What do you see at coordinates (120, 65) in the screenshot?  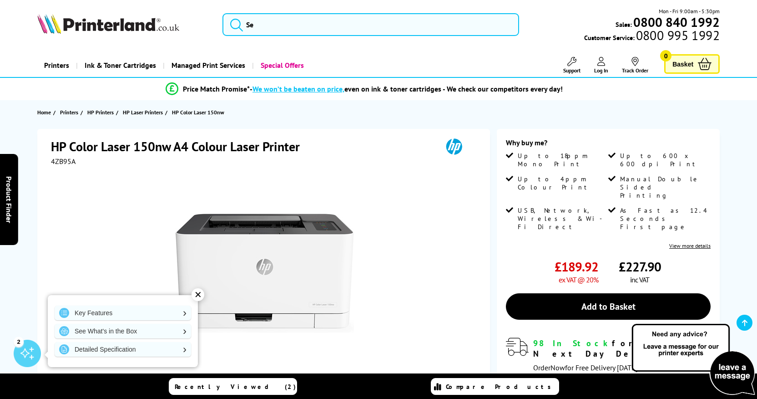 I see `span: Ink & Toner Cartridges` at bounding box center [120, 65].